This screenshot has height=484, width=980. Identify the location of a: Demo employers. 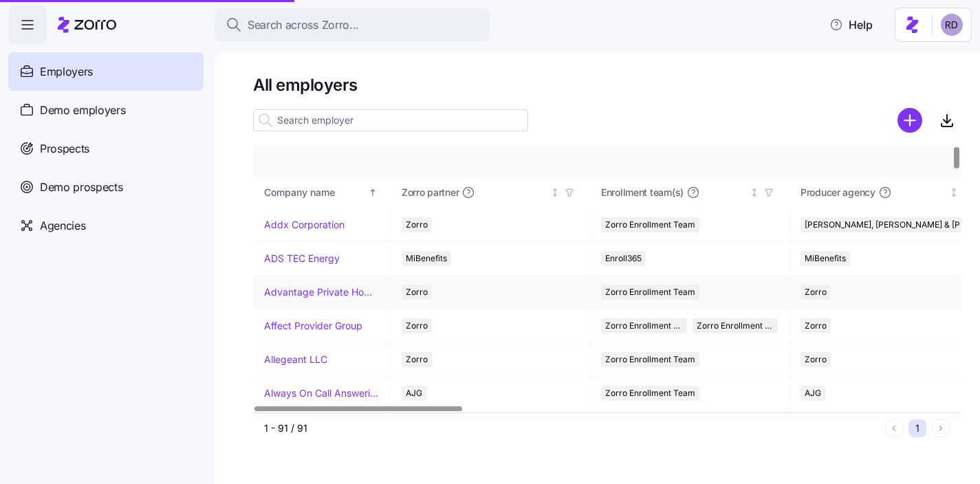
(106, 110).